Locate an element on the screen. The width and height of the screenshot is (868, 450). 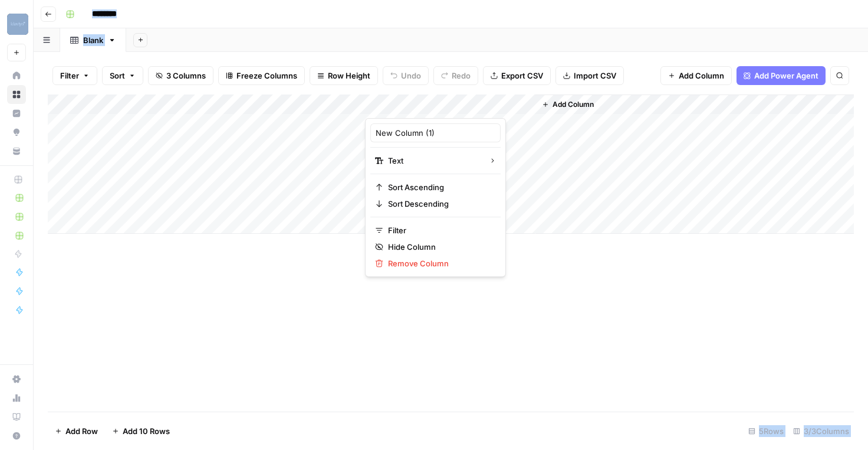
button: Redo is located at coordinates (456, 76).